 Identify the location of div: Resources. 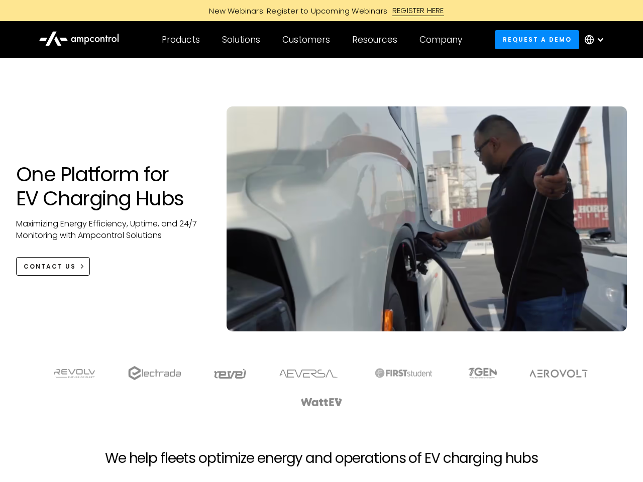
(375, 40).